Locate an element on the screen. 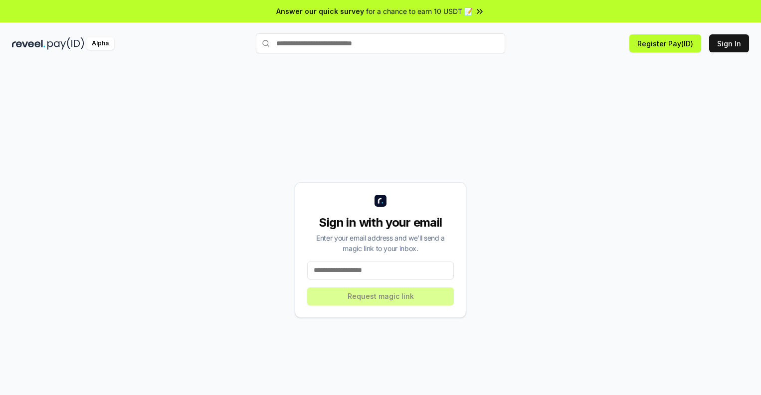 Image resolution: width=761 pixels, height=395 pixels. div: Sign in with your email is located at coordinates (380, 223).